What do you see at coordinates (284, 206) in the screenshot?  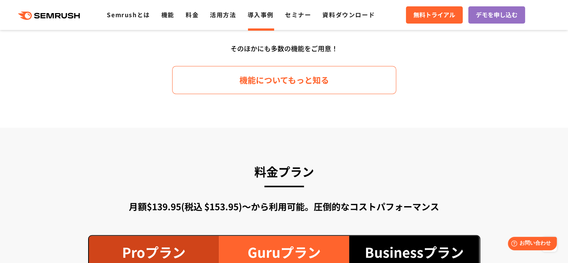 I see `div: 月額$139.95(税込 $153.95)〜から利用可能。圧倒的なコストパフォーマンス` at bounding box center [284, 206].